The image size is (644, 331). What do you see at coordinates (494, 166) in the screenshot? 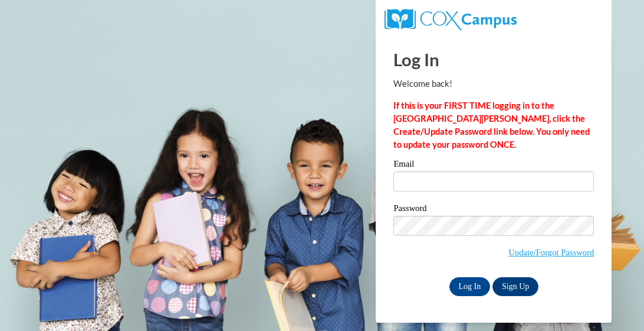
I see `label: Email` at bounding box center [494, 166].